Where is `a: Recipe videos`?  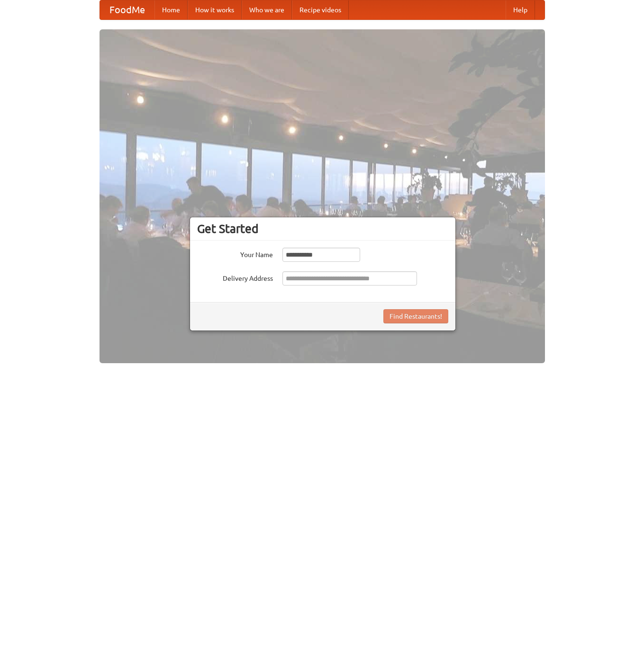 a: Recipe videos is located at coordinates (320, 10).